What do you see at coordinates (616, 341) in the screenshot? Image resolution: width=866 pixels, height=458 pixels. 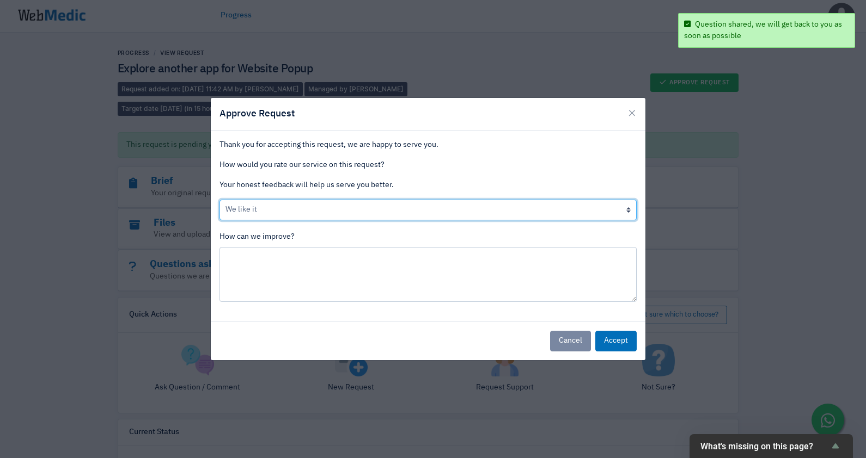 I see `button: Accept` at bounding box center [616, 341].